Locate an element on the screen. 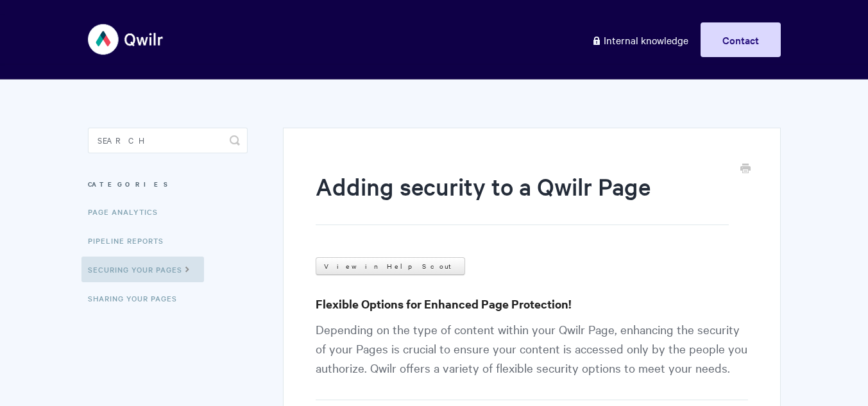 This screenshot has height=406, width=868. a: Sharing Your Pages is located at coordinates (137, 298).